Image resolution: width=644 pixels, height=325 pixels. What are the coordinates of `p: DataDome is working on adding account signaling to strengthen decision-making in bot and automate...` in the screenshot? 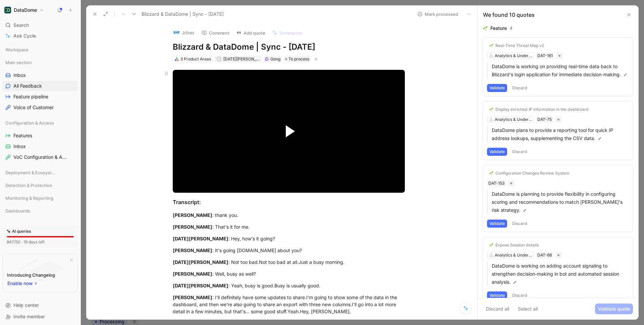 It's located at (560, 274).